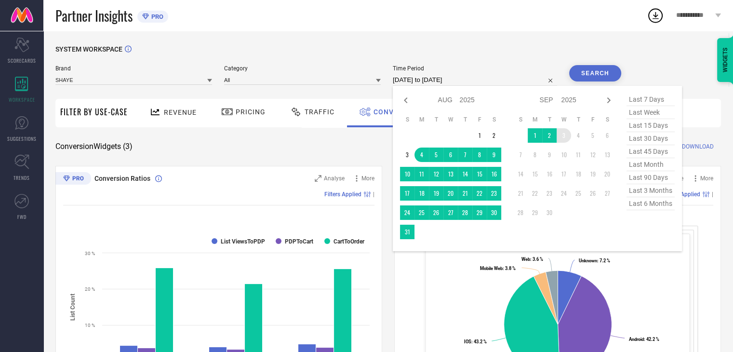  I want to click on td: Thu Aug 07 2025, so click(465, 155).